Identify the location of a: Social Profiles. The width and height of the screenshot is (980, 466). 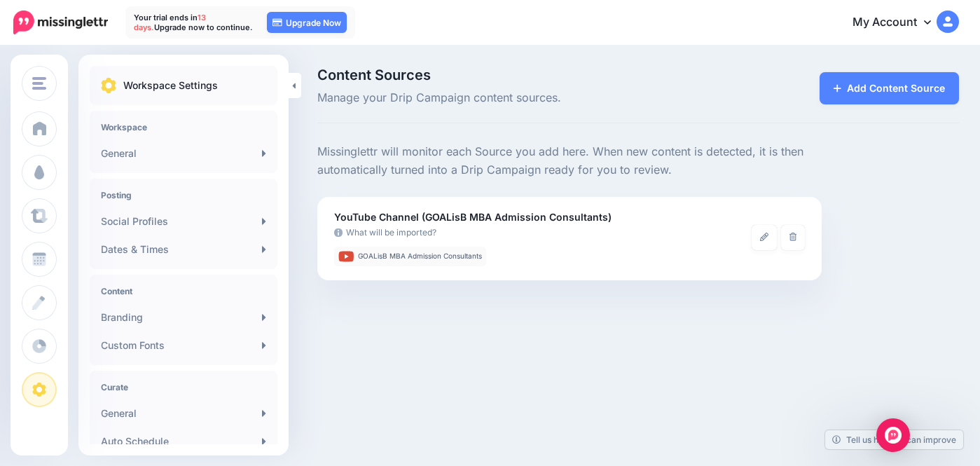
(183, 221).